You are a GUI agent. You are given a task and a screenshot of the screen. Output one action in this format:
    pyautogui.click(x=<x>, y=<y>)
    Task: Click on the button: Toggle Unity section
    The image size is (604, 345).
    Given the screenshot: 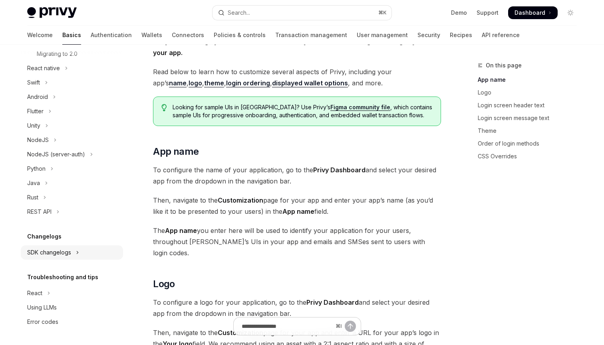 What is the action you would take?
    pyautogui.click(x=72, y=126)
    